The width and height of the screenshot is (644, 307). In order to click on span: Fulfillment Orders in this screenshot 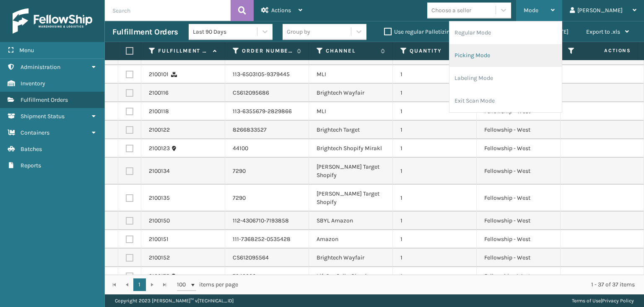, I will do `click(44, 99)`.